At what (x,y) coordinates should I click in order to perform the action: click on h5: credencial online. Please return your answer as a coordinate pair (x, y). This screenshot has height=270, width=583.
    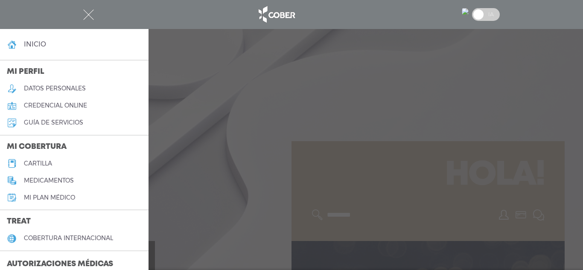
    Looking at the image, I should click on (55, 105).